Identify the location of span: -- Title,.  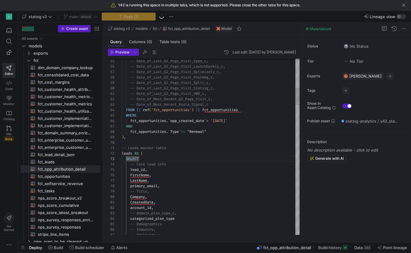
(140, 191).